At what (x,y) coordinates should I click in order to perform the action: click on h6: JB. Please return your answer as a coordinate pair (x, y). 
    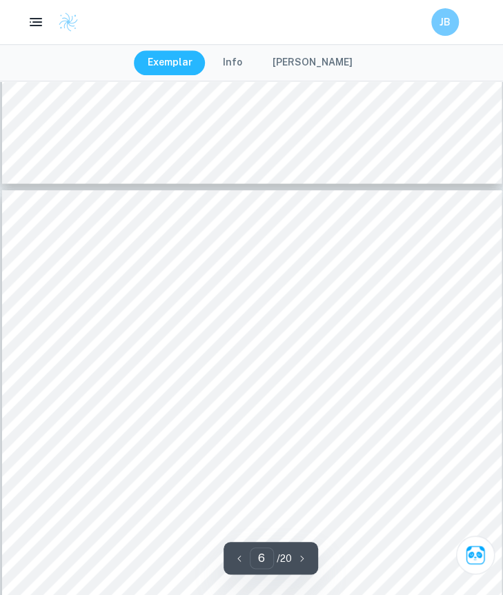
    Looking at the image, I should click on (445, 22).